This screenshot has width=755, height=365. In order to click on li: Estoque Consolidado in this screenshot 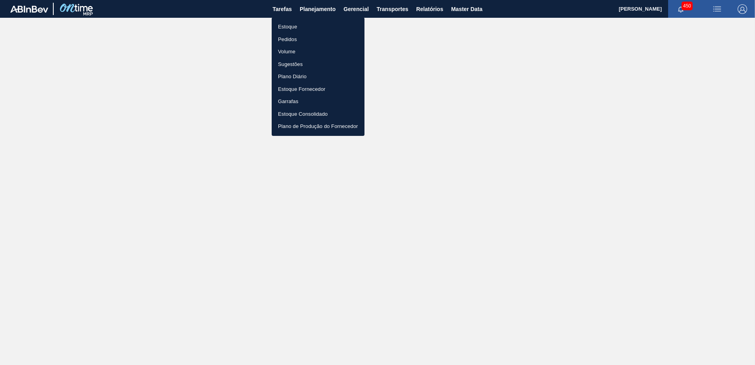, I will do `click(318, 114)`.